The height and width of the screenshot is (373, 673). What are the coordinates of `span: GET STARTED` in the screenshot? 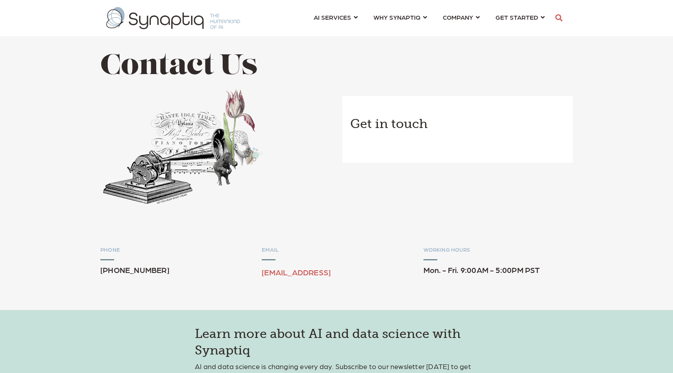 It's located at (517, 17).